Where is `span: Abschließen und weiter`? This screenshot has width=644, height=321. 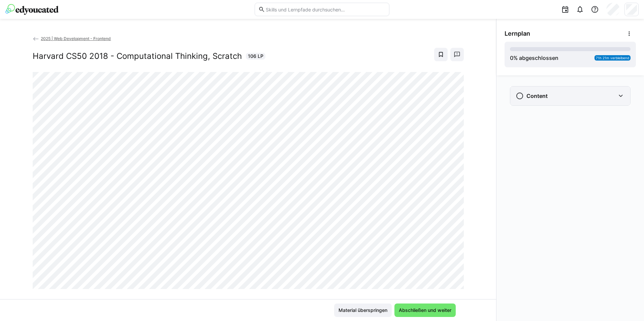
span: Abschließen und weiter is located at coordinates (425, 311).